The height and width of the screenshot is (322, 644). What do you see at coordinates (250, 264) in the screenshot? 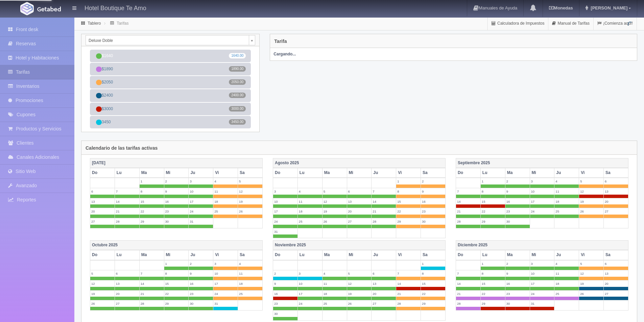
I see `label: 4` at bounding box center [250, 264].